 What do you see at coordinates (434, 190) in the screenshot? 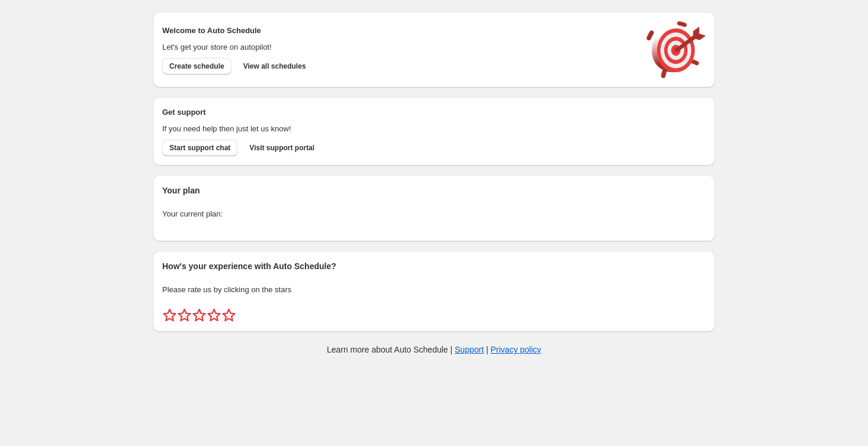
I see `h2: Your plan` at bounding box center [434, 190].